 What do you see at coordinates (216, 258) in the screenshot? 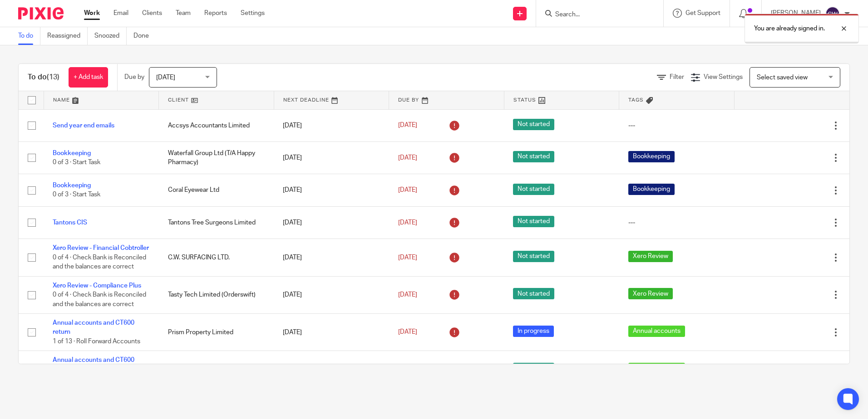
I see `td: C.W. SURFACING LTD.` at bounding box center [216, 258].